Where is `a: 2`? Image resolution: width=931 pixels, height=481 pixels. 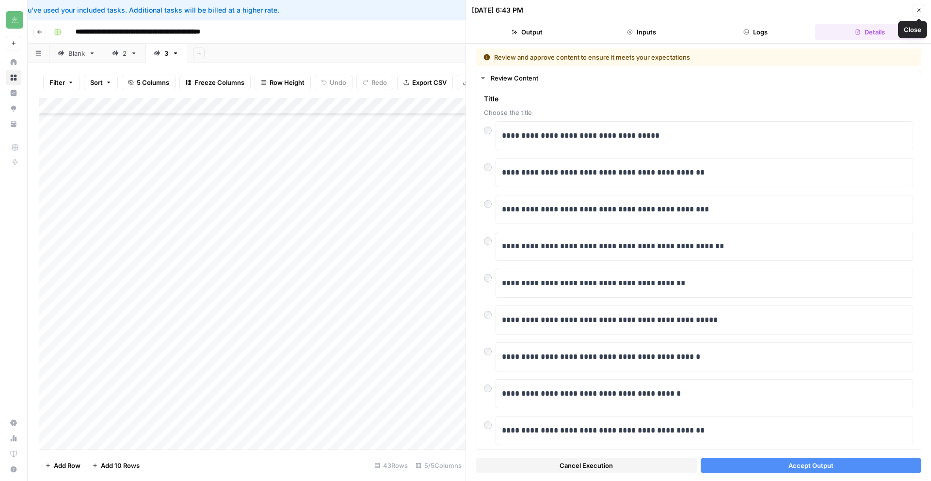 a: 2 is located at coordinates (125, 53).